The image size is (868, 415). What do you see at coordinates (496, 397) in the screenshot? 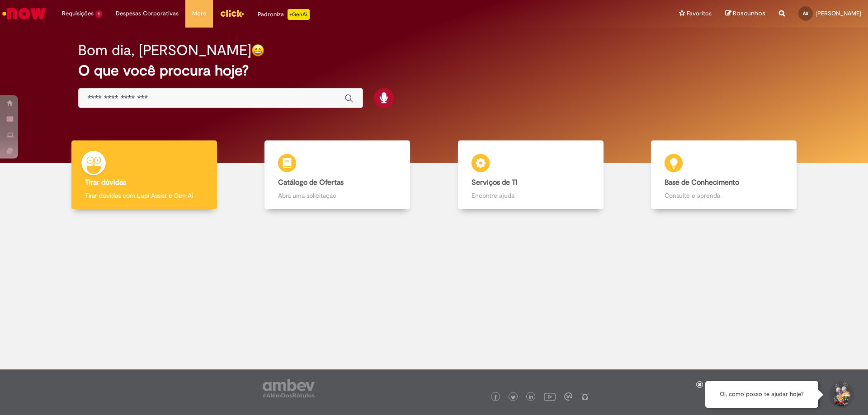
I see `img: logo_footer_facebook.png` at bounding box center [496, 397].